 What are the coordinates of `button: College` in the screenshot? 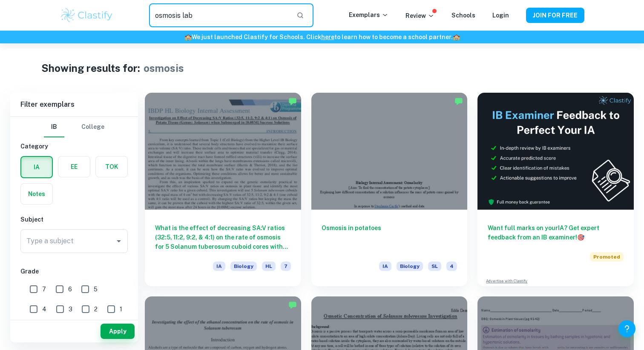 It's located at (93, 127).